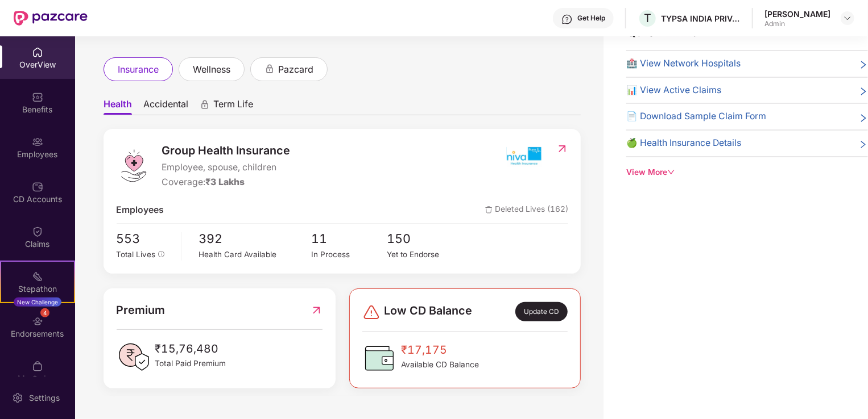 The image size is (868, 419). What do you see at coordinates (591, 18) in the screenshot?
I see `div: Get Help` at bounding box center [591, 18].